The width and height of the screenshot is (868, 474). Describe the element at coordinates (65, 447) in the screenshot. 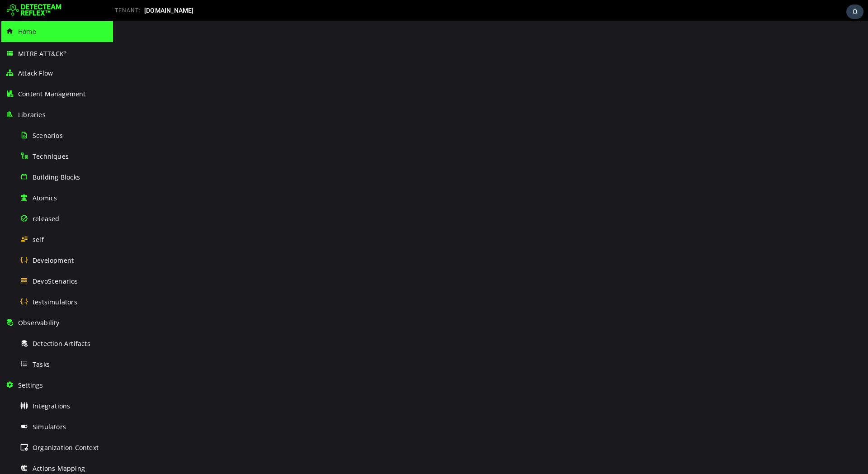

I see `span: Organization Context` at that location.